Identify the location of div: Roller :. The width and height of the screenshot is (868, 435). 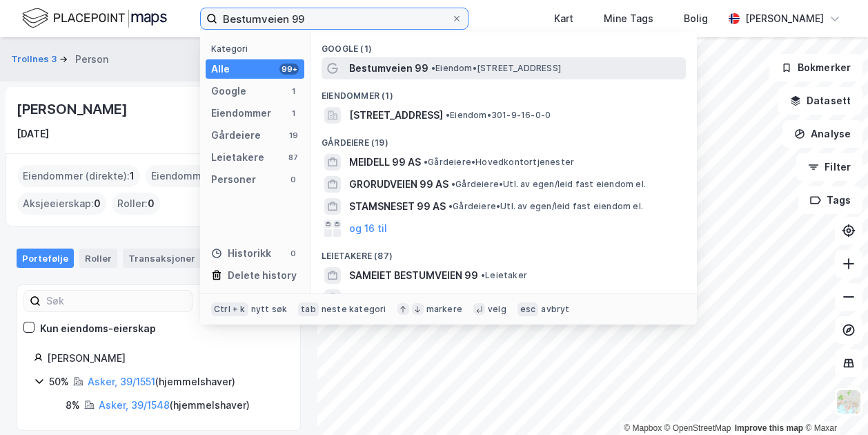
(136, 203).